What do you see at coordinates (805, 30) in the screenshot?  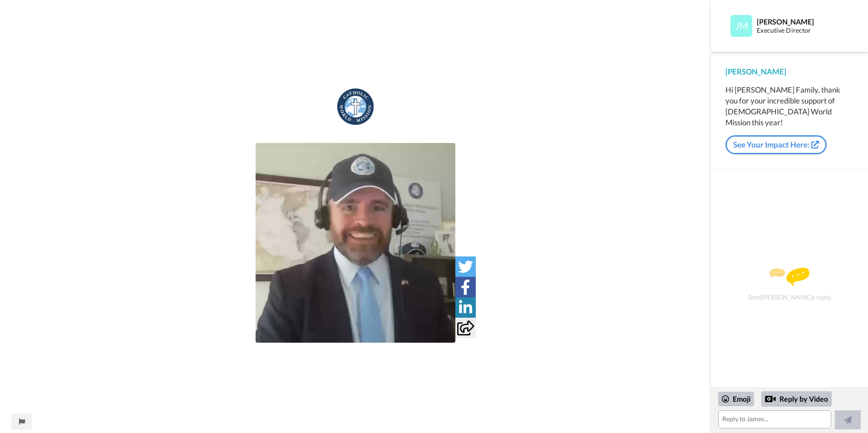 I see `div: Executive Director` at bounding box center [805, 30].